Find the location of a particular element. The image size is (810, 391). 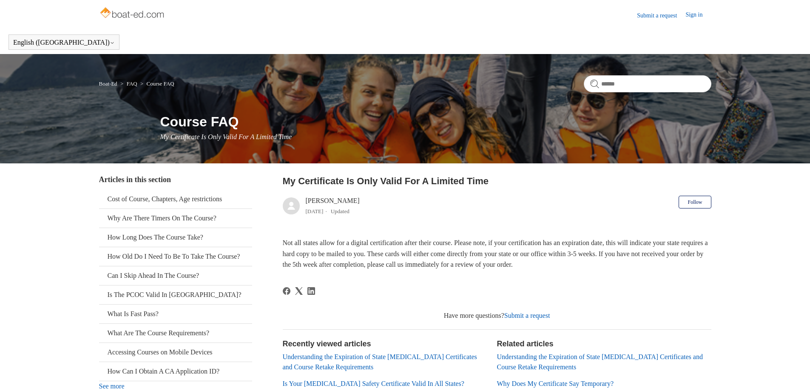

a: See more is located at coordinates (112, 386).